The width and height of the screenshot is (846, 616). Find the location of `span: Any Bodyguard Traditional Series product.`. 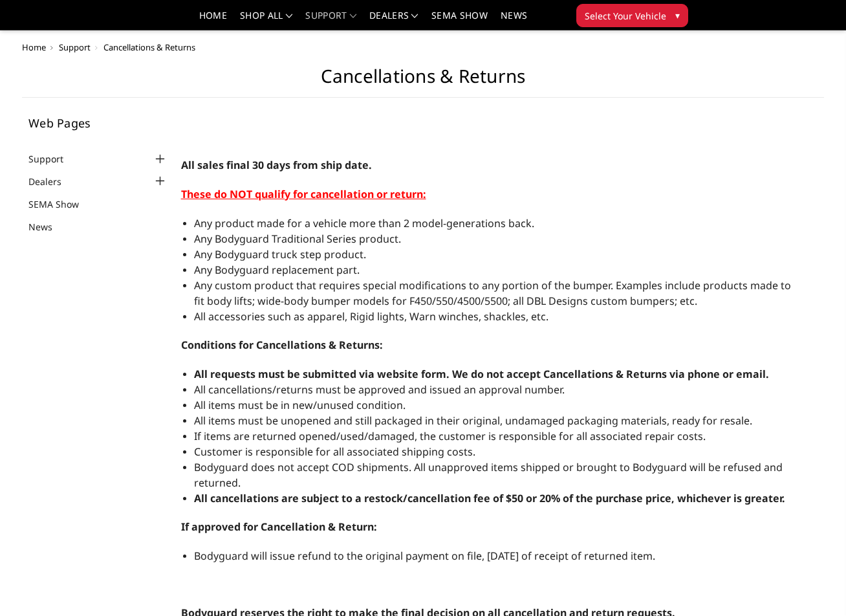

span: Any Bodyguard Traditional Series product. is located at coordinates (298, 239).